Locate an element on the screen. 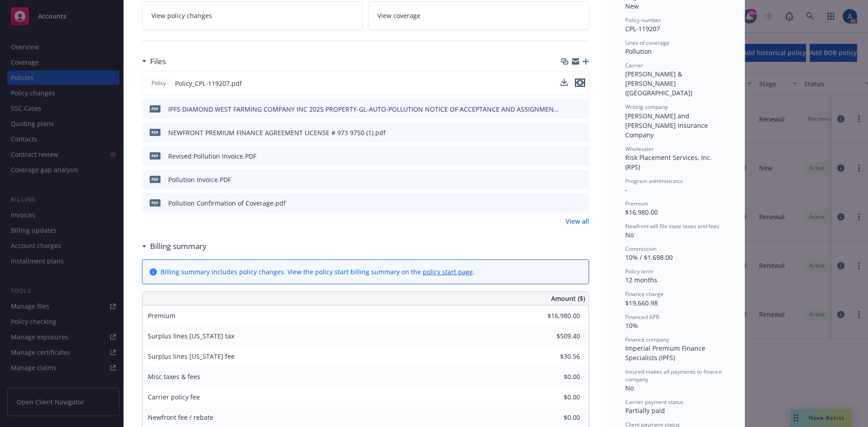 The height and width of the screenshot is (427, 868). span: Carrier policy fee is located at coordinates (174, 397).